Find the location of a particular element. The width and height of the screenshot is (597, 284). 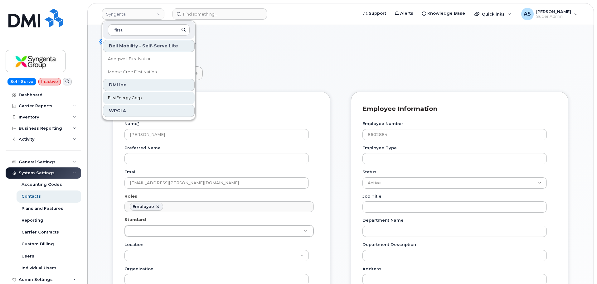

label: Preferred Name is located at coordinates (142, 148).